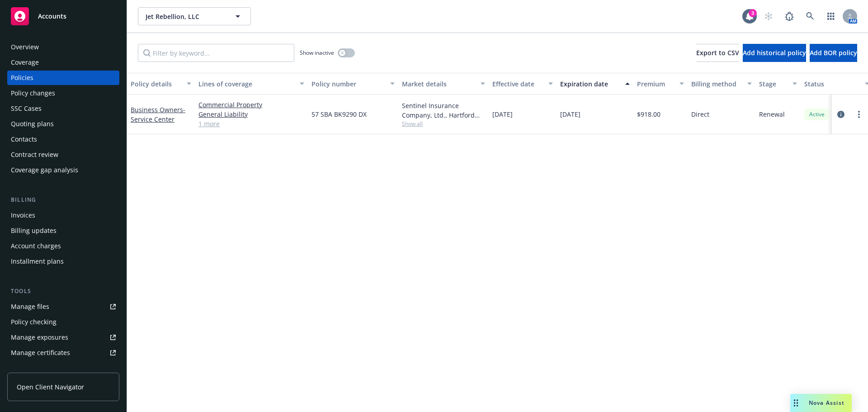 The height and width of the screenshot is (412, 868). I want to click on div: Account charges, so click(36, 246).